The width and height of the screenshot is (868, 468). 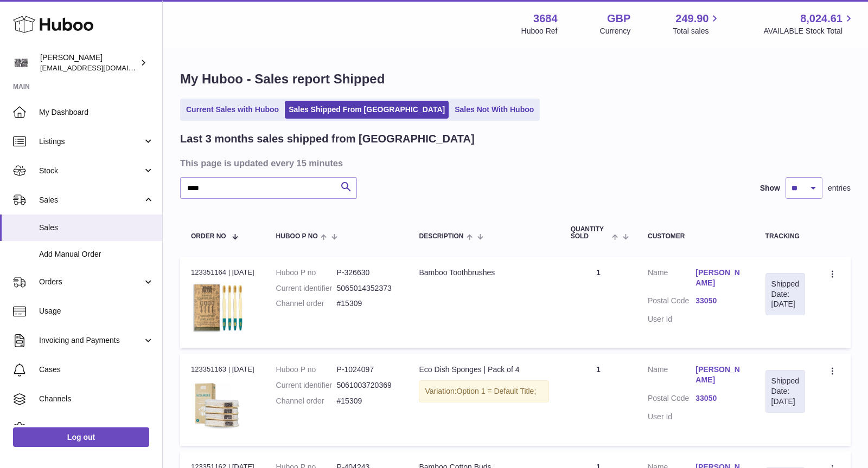 What do you see at coordinates (91, 340) in the screenshot?
I see `span: Invoicing and Payments` at bounding box center [91, 340].